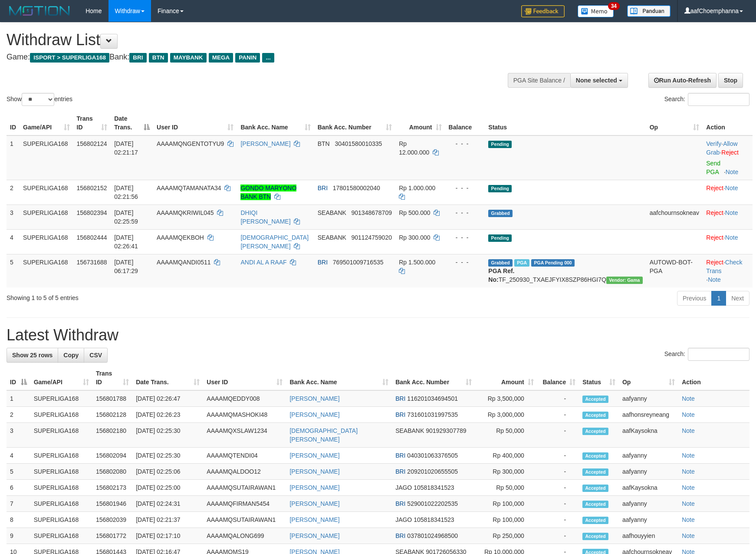 This screenshot has width=756, height=554. Describe the element at coordinates (417, 263) in the screenshot. I see `span: Rp 1.500.000` at that location.